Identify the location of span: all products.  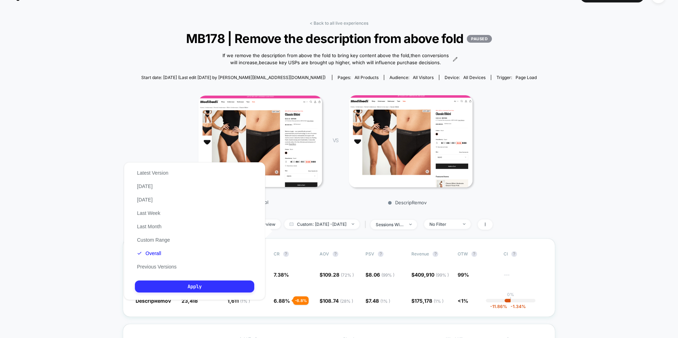
(366, 77).